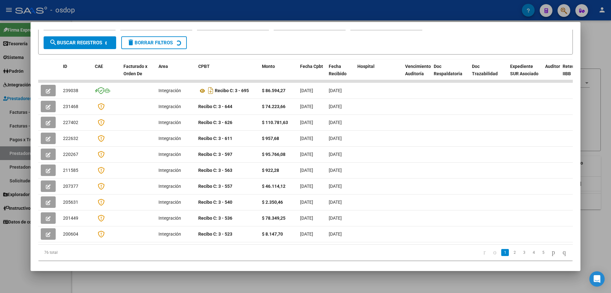 This screenshot has height=293, width=611. I want to click on span: 239038, so click(71, 90).